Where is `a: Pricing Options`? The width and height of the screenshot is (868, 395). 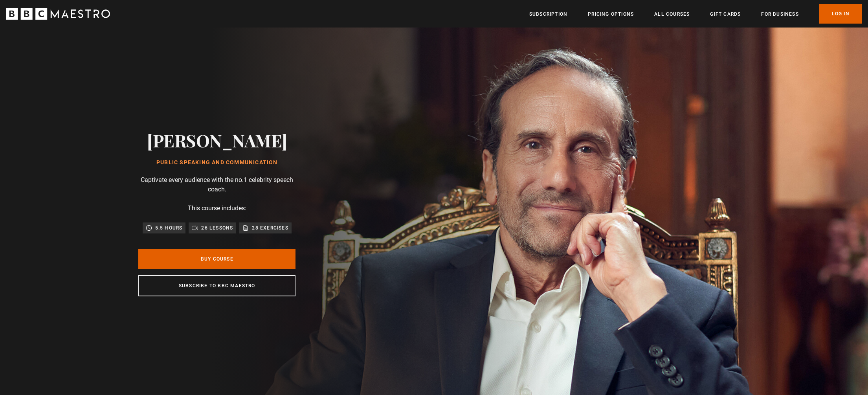 a: Pricing Options is located at coordinates (610, 15).